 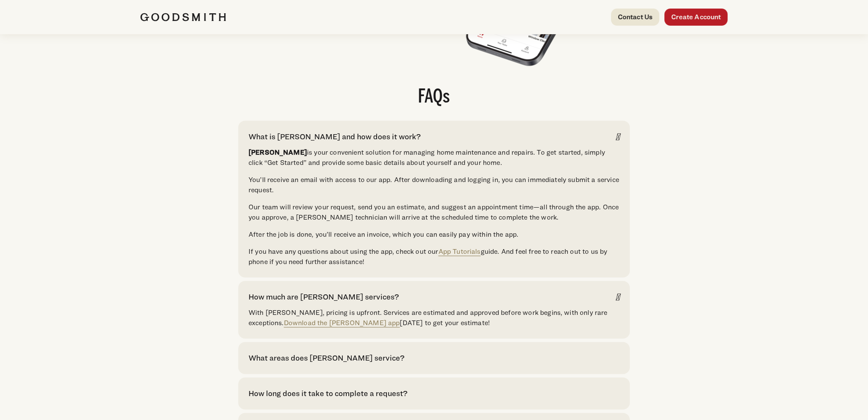 I want to click on div: How long does it take to complete a request?, so click(x=328, y=393).